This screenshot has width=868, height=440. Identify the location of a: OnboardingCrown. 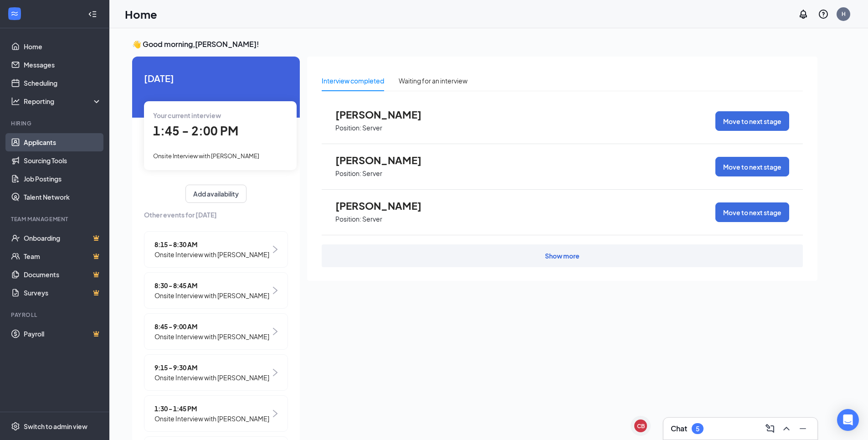
(62, 238).